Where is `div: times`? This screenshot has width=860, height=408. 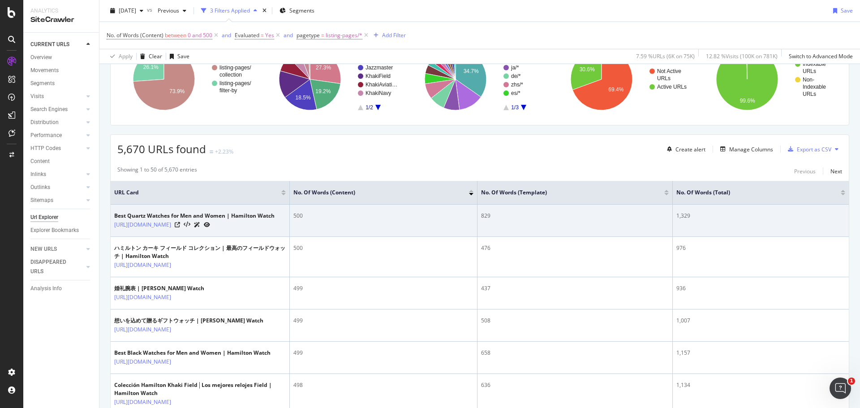 div: times is located at coordinates (264, 11).